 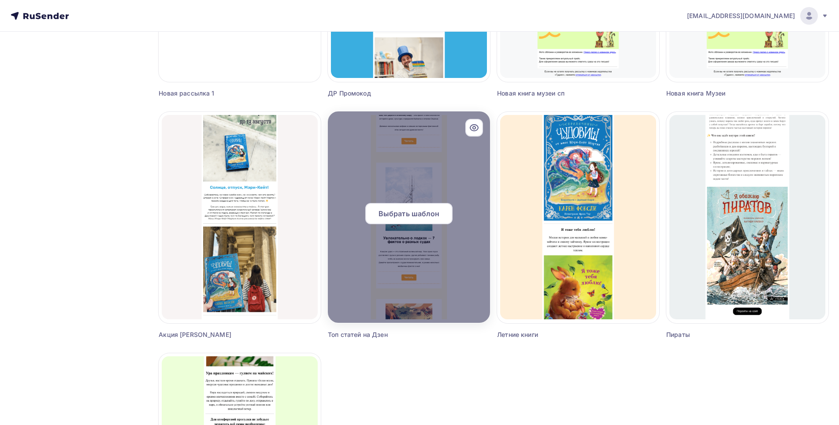 What do you see at coordinates (389, 335) in the screenshot?
I see `div: Топ статей на Дзен` at bounding box center [389, 335].